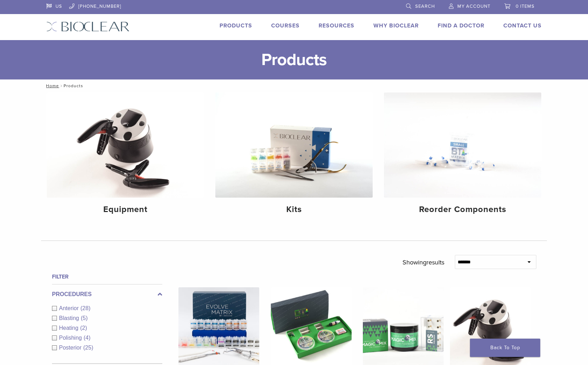 This screenshot has height=365, width=588. What do you see at coordinates (294, 156) in the screenshot?
I see `a: Kits` at bounding box center [294, 156].